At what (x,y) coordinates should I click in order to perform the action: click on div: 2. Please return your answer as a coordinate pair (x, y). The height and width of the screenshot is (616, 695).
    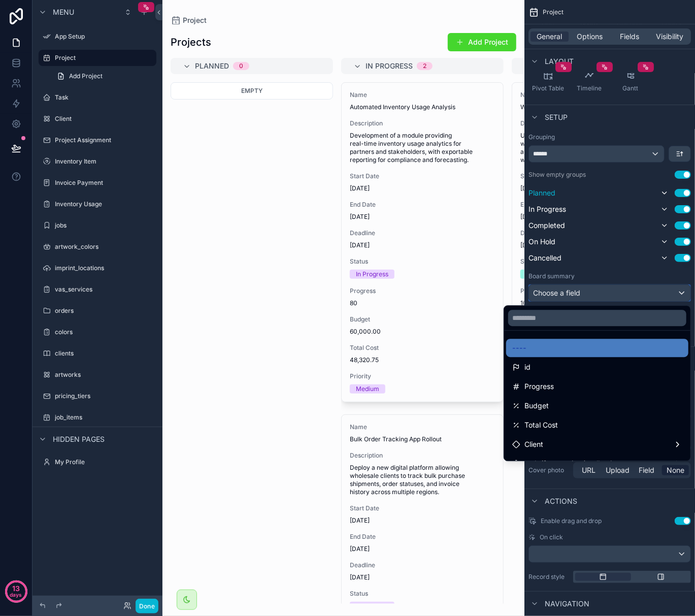
    Looking at the image, I should click on (425, 66).